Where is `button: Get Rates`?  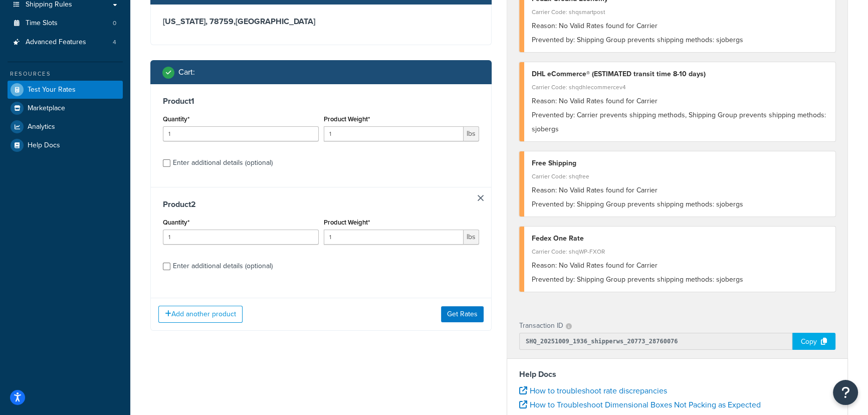 button: Get Rates is located at coordinates (462, 314).